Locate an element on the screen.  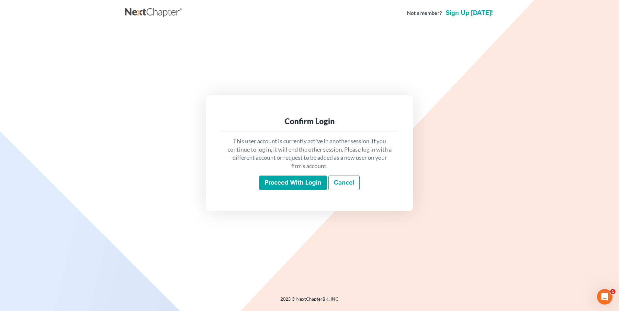
strong: Not a member? is located at coordinates (424, 13).